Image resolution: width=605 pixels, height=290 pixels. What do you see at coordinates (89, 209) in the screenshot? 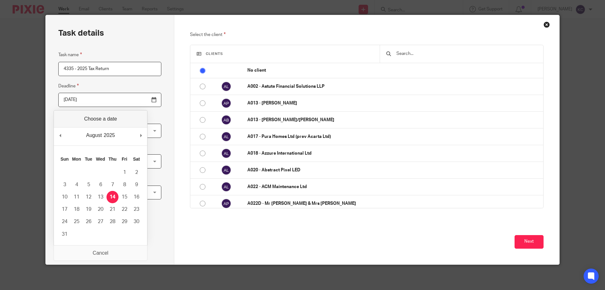
I see `button: 19` at bounding box center [89, 209].